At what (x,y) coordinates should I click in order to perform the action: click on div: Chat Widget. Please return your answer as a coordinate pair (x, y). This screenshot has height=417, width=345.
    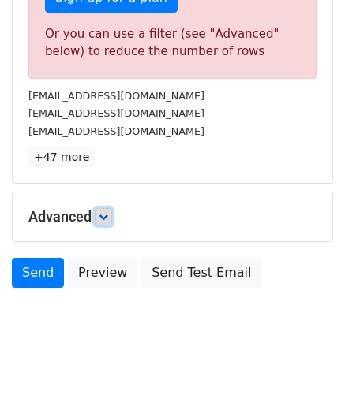
    Looking at the image, I should click on (305, 380).